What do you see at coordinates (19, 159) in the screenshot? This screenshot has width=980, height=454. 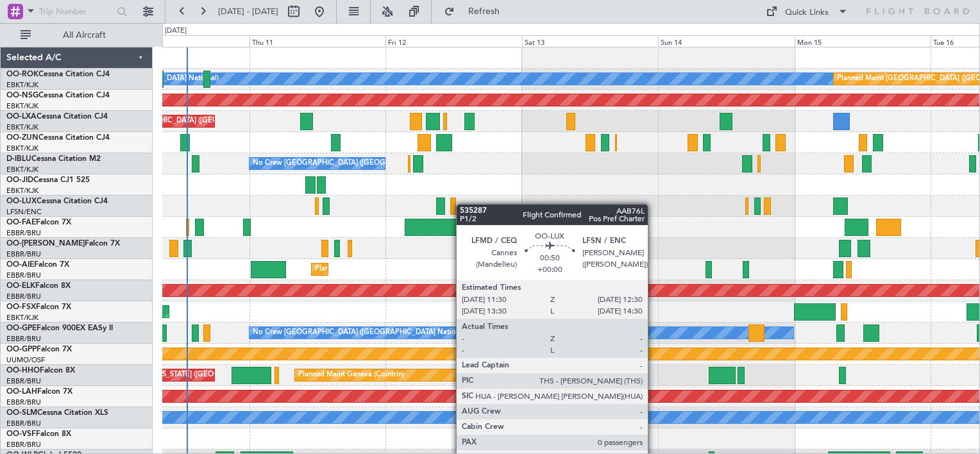 I see `span: D-IBLU` at bounding box center [19, 159].